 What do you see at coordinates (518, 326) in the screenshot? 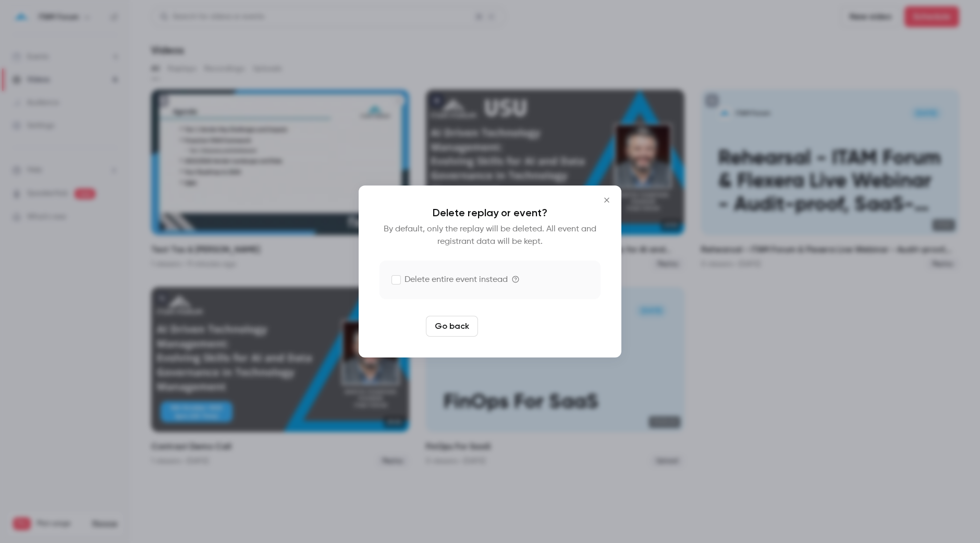
I see `button: Delete replay` at bounding box center [518, 326].